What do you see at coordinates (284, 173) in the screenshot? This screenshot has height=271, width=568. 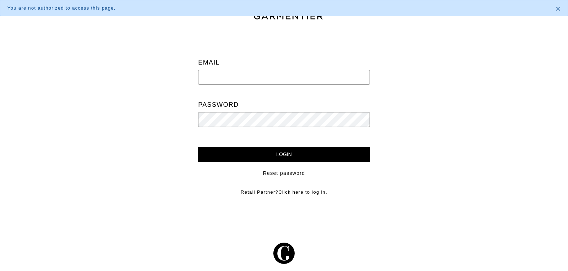 I see `a: Reset password` at bounding box center [284, 173].